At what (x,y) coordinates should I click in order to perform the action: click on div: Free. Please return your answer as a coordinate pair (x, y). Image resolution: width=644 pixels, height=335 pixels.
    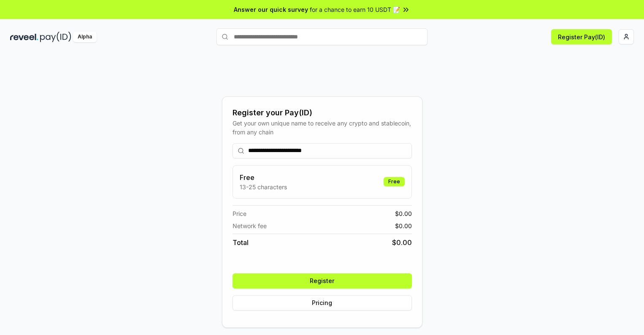
    Looking at the image, I should click on (394, 182).